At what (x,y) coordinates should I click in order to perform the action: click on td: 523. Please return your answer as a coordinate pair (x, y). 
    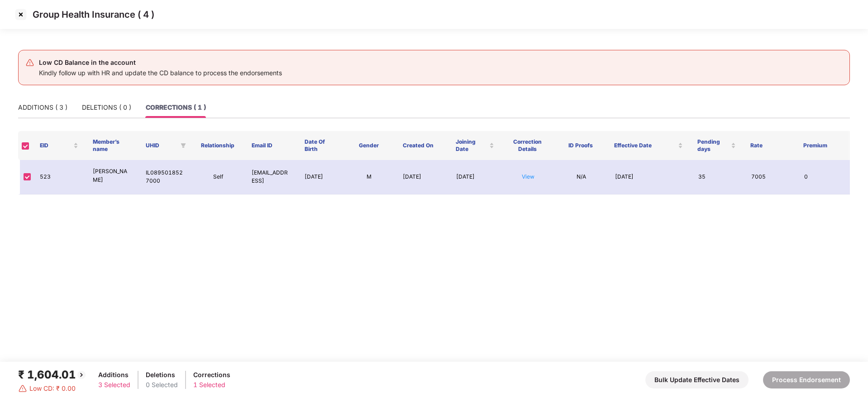
    Looking at the image, I should click on (59, 177).